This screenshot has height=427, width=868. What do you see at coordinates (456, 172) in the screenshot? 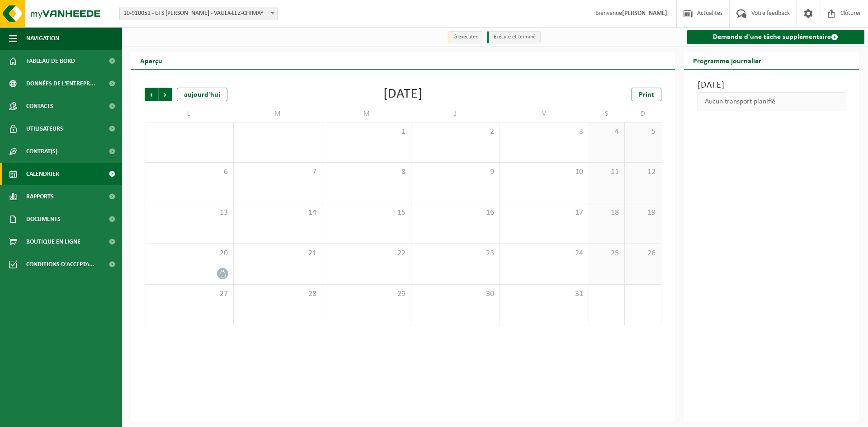
I see `span: 9` at bounding box center [456, 172].